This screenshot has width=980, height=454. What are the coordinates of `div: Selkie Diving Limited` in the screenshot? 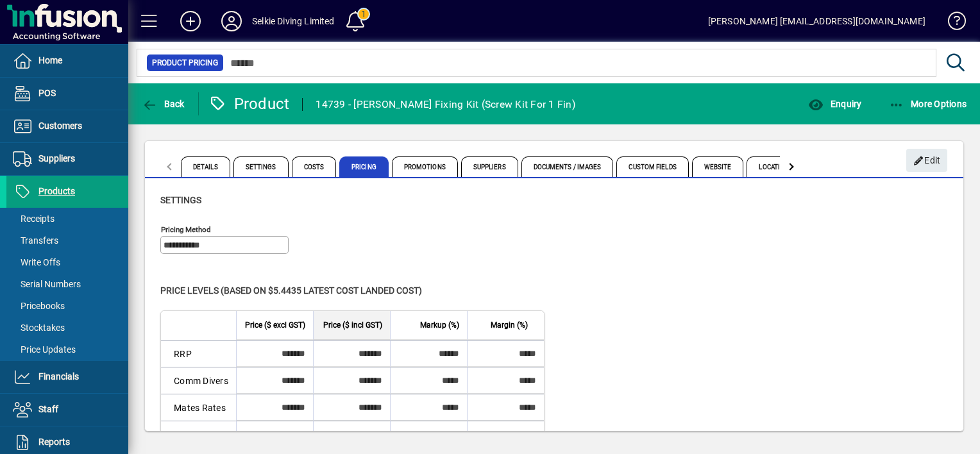 It's located at (293, 21).